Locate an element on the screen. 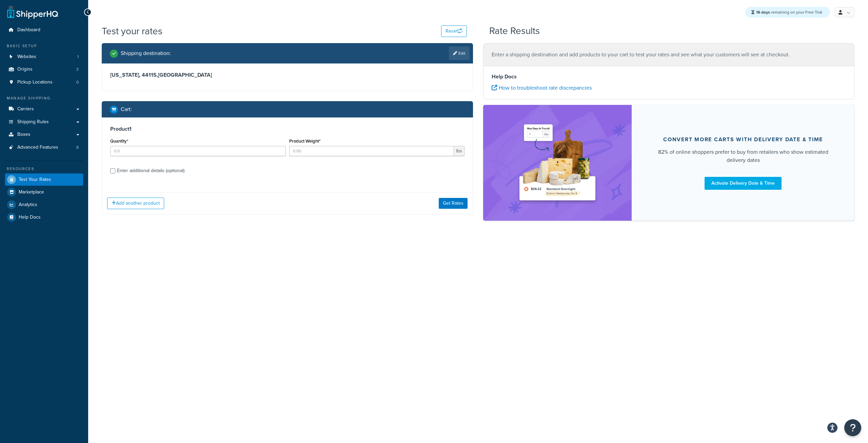 This screenshot has height=443, width=868. li: Carriers is located at coordinates (44, 109).